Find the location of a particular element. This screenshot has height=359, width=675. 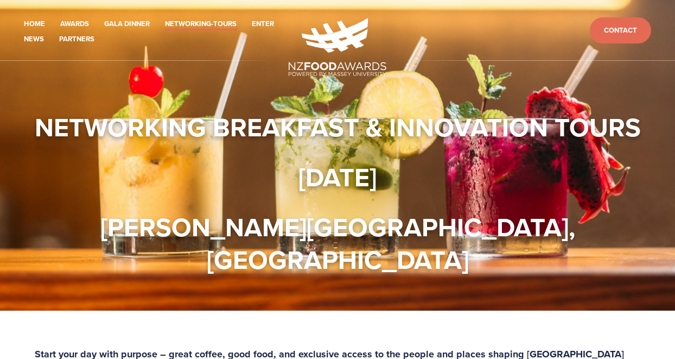

strong: Networking Breakfast & Innovation Tours is located at coordinates (338, 127).